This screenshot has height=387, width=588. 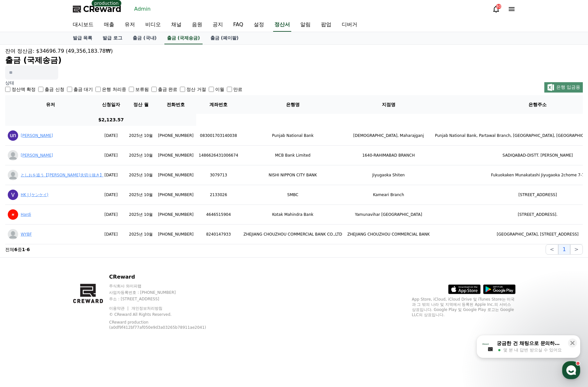 I want to click on a: 채널, so click(x=176, y=25).